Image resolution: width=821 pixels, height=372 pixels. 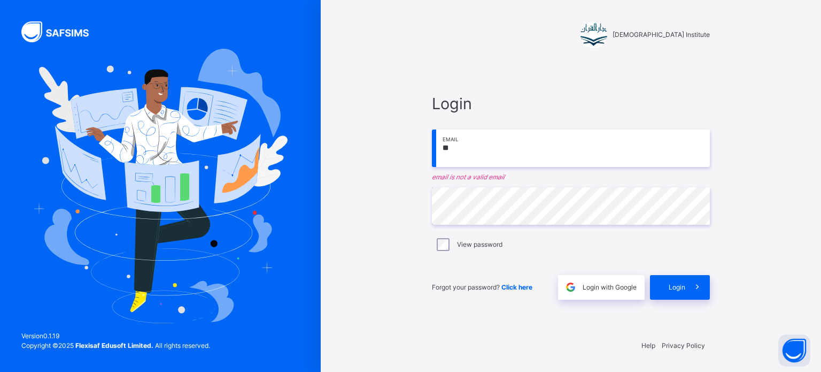 What do you see at coordinates (570, 287) in the screenshot?
I see `img: google.396cfc9801f0270233282035f929180a.svg` at bounding box center [570, 287].